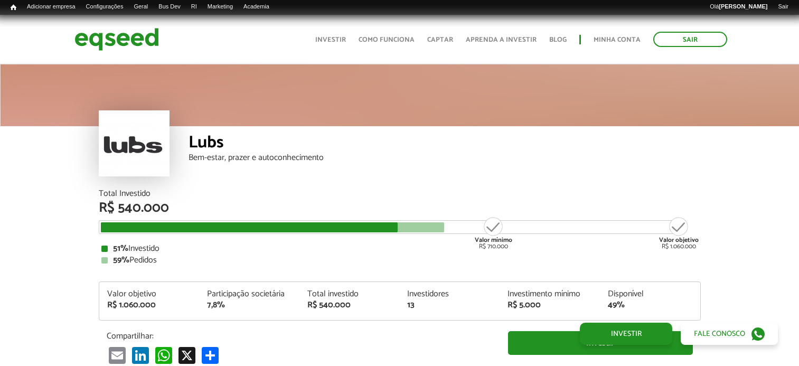 This screenshot has height=366, width=799. I want to click on a: Academia, so click(256, 7).